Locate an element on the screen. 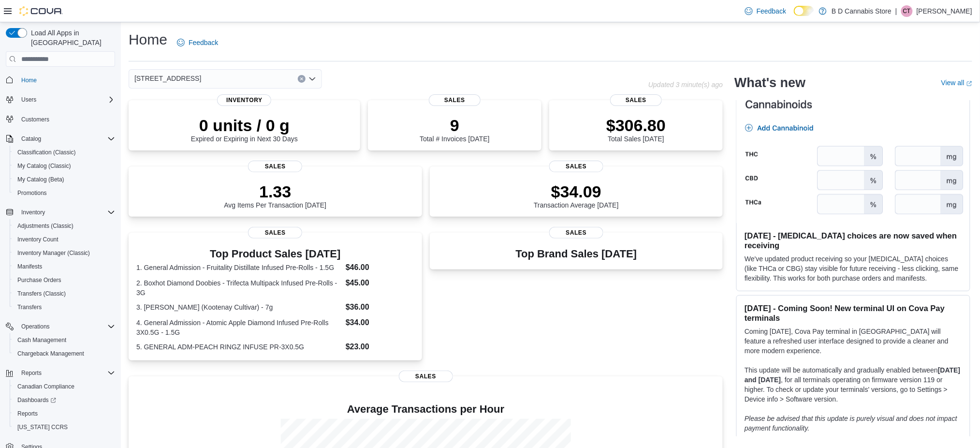  p: 0 units / 0 g is located at coordinates (244, 125).